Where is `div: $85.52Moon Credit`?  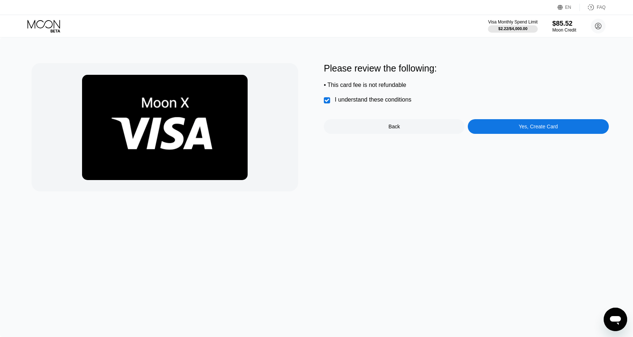
div: $85.52Moon Credit is located at coordinates (565, 26).